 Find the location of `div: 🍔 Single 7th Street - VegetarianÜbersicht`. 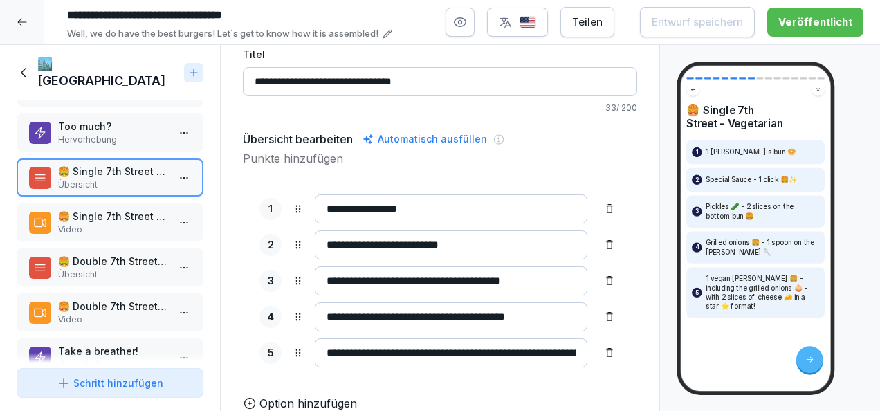

div: 🍔 Single 7th Street - VegetarianÜbersicht is located at coordinates (110, 177).